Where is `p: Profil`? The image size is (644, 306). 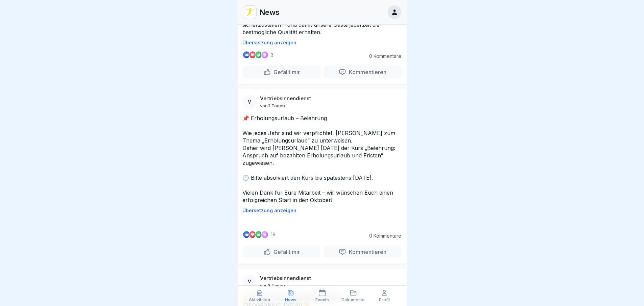 p: Profil is located at coordinates (384, 300).